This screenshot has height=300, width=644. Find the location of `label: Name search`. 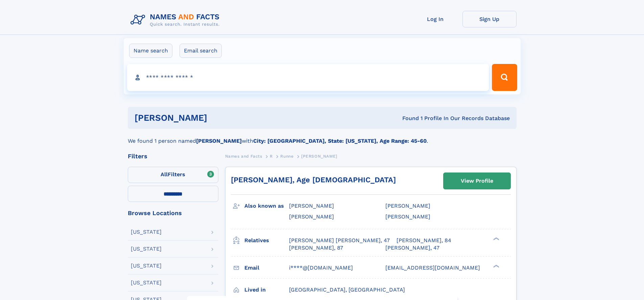

label: Name search is located at coordinates (151, 51).